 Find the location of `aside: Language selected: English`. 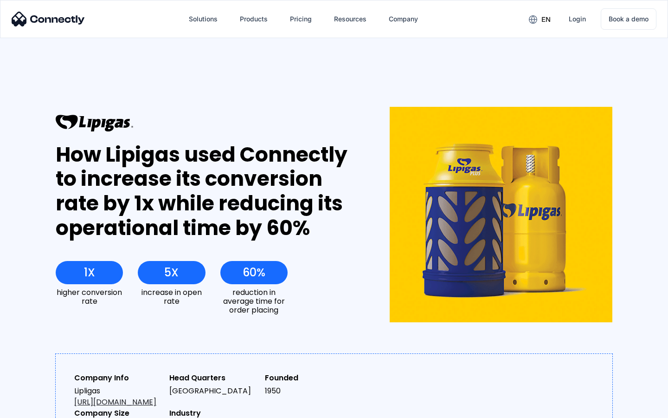

aside: Language selected: English is located at coordinates (32, 408).